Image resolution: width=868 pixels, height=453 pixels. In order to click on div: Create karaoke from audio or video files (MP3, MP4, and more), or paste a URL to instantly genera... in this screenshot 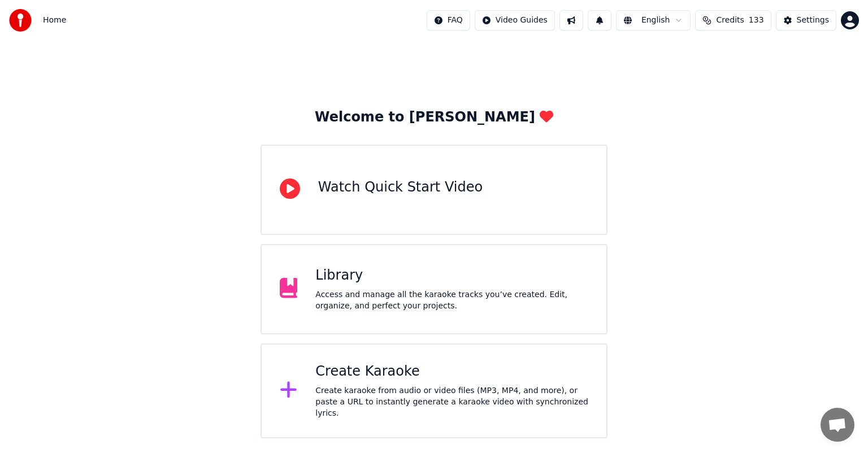, I will do `click(451, 402)`.